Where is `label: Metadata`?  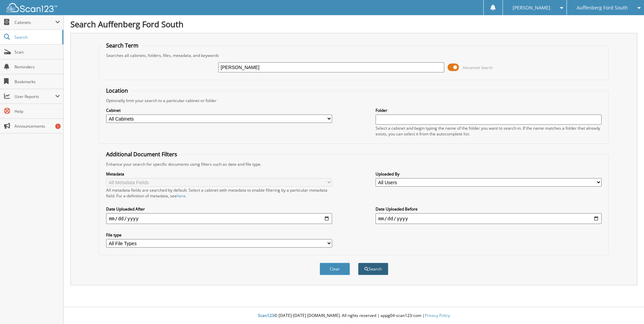
label: Metadata is located at coordinates (219, 174).